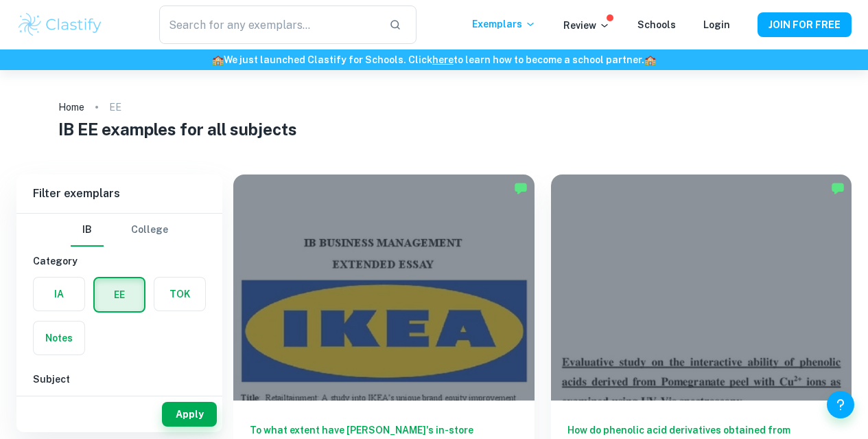  What do you see at coordinates (119, 295) in the screenshot?
I see `button: EE` at bounding box center [119, 295].